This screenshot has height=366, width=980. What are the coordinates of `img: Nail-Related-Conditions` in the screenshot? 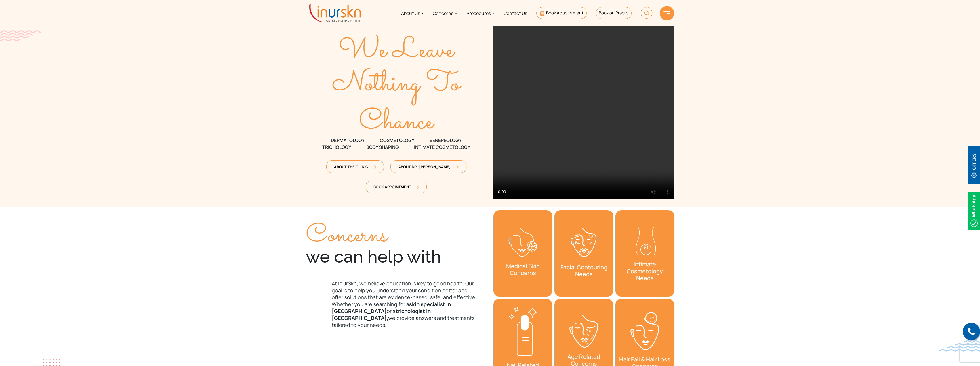 It's located at (523, 330).